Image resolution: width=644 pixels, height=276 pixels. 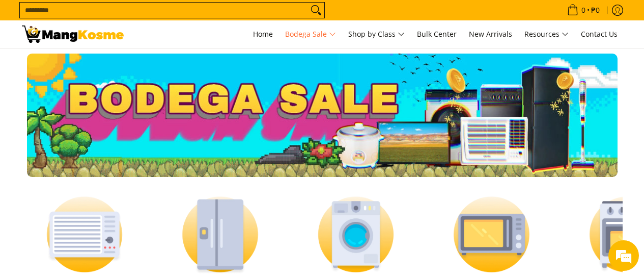 What do you see at coordinates (263, 33) in the screenshot?
I see `span: Home` at bounding box center [263, 33].